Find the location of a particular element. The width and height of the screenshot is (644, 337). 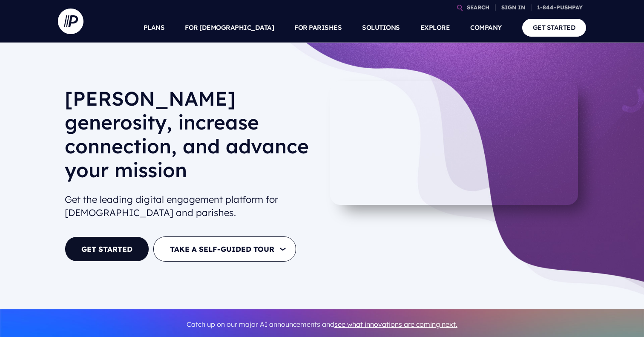

a: SOLUTIONS is located at coordinates (381, 28).